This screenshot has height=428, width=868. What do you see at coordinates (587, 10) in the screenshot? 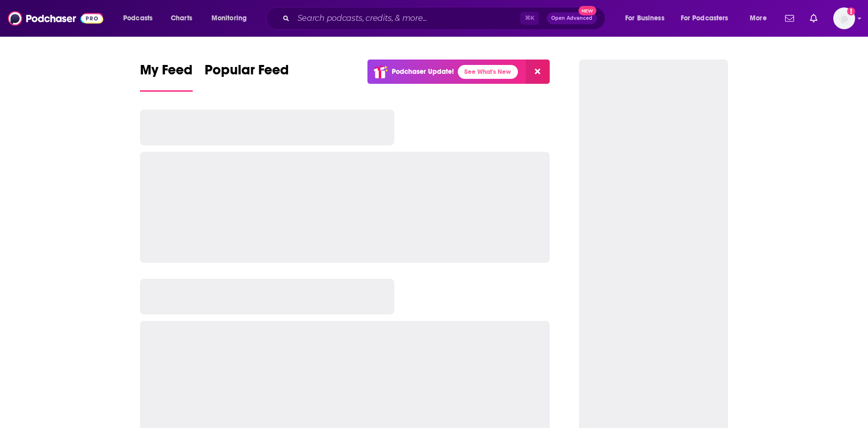
I see `span: New` at bounding box center [587, 10].